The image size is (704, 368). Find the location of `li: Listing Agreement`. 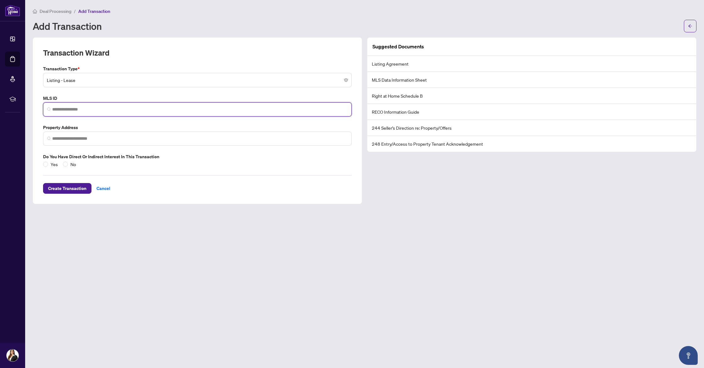

li: Listing Agreement is located at coordinates (532, 64).